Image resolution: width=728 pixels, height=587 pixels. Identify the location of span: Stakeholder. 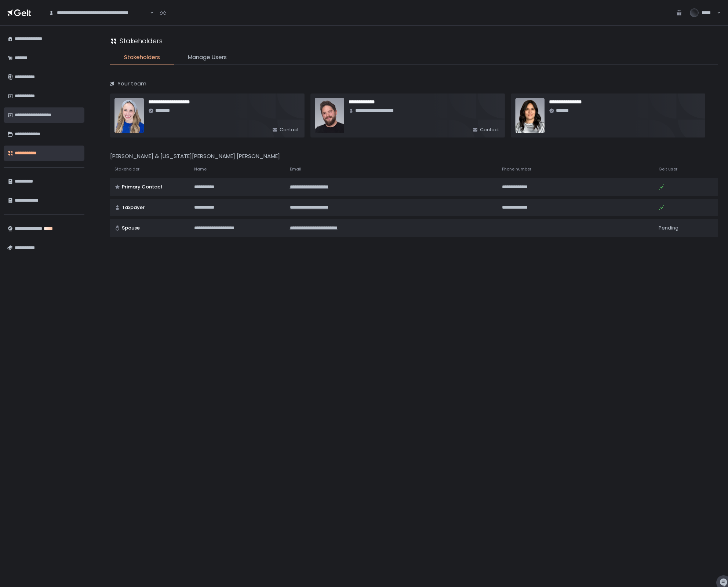
(127, 170).